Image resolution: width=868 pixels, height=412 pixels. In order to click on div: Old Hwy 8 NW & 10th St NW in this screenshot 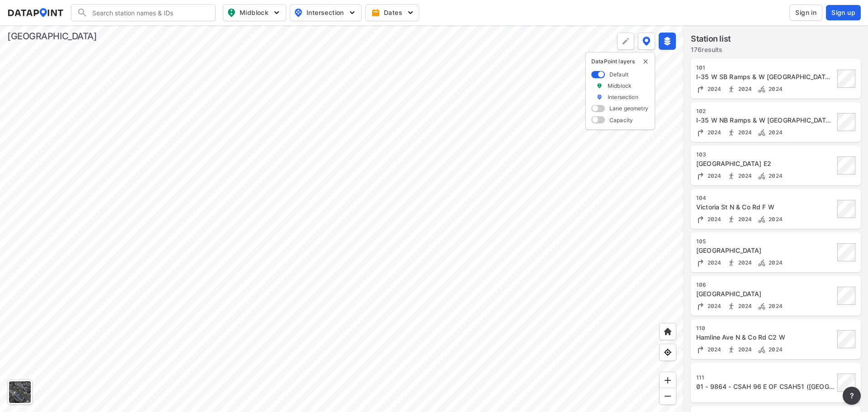, I will do `click(766, 294)`.